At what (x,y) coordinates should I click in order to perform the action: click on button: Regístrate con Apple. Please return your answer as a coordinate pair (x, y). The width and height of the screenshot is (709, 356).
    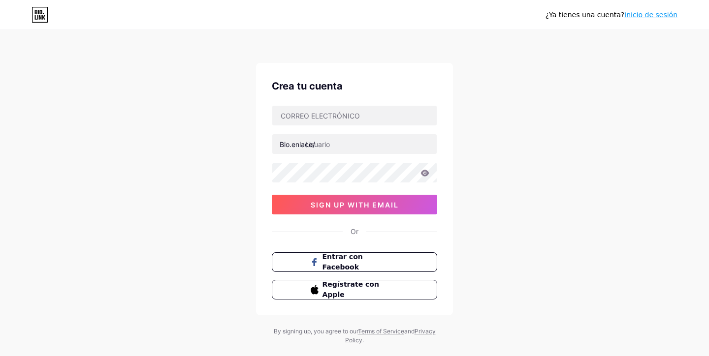
    Looking at the image, I should click on (354, 290).